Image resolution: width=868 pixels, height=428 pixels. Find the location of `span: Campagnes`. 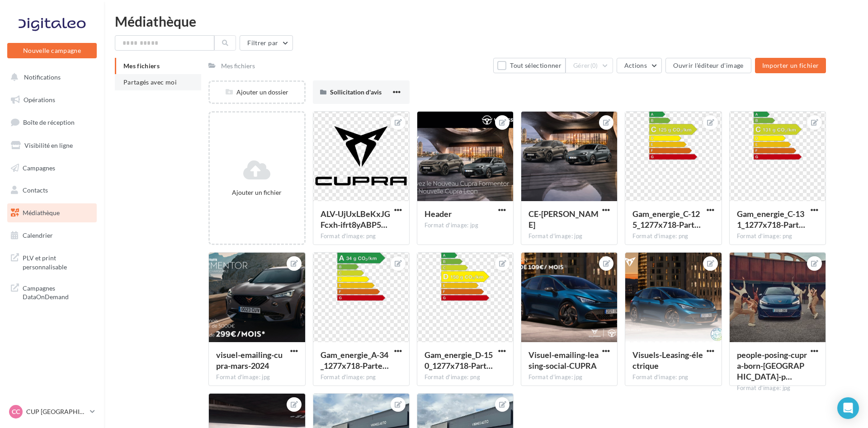

span: Campagnes is located at coordinates (39, 168).